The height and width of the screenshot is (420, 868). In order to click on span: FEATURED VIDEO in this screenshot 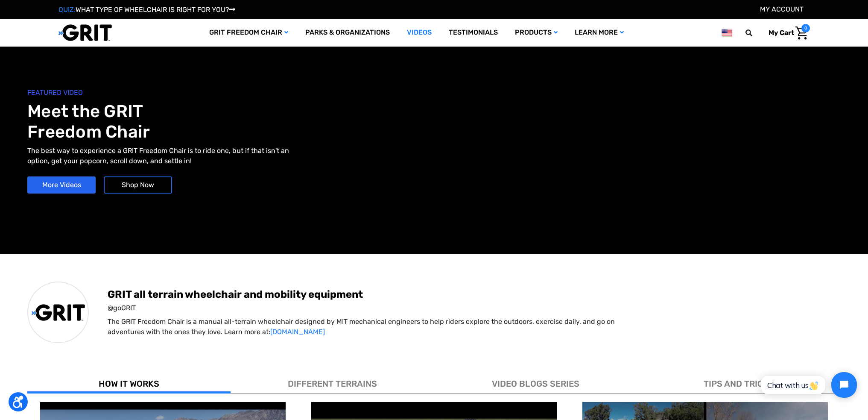, I will do `click(231, 93)`.